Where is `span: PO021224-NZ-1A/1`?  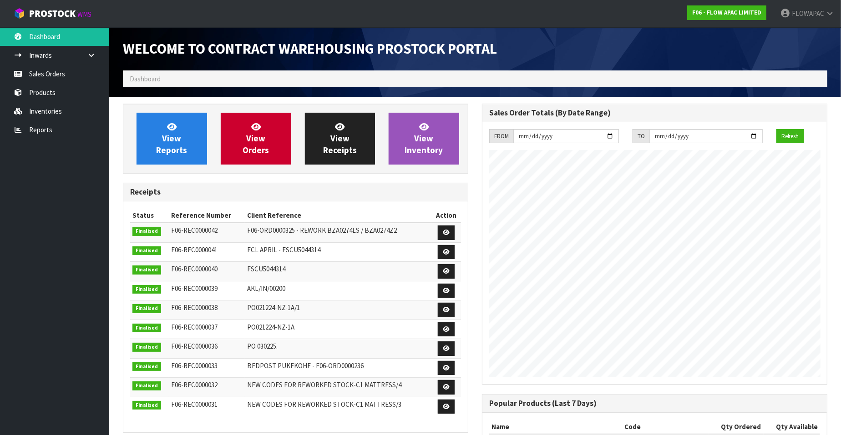
span: PO021224-NZ-1A/1 is located at coordinates (273, 308).